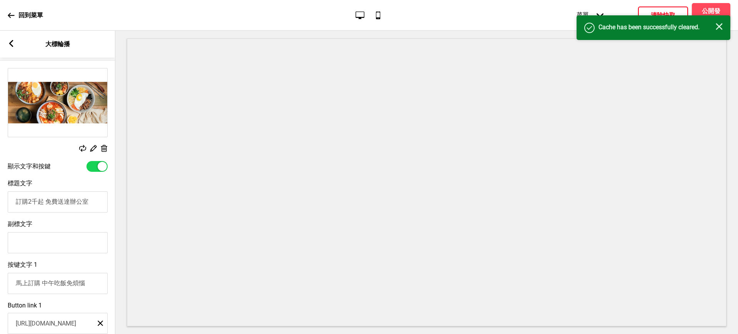 This screenshot has width=738, height=334. What do you see at coordinates (25, 15) in the screenshot?
I see `a: 回到菜單` at bounding box center [25, 15].